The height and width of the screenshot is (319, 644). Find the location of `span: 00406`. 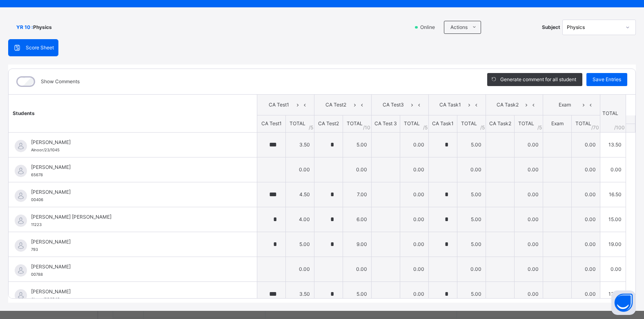

span: 00406 is located at coordinates (37, 199).